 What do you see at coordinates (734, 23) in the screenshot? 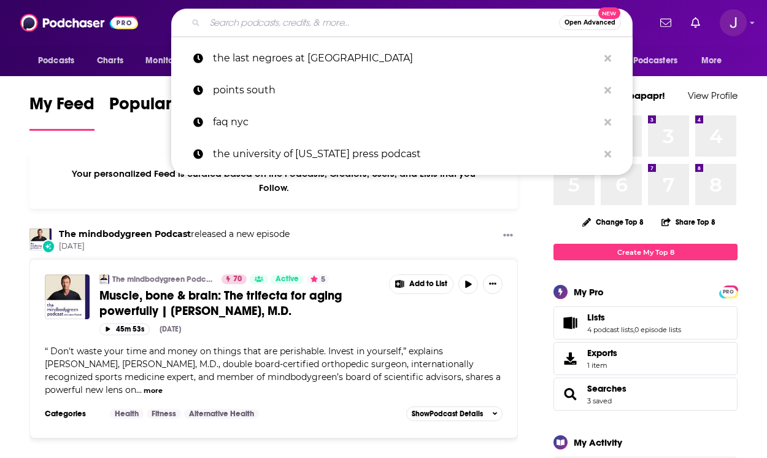
I see `span: Logged in as josephpapapr` at bounding box center [734, 23].